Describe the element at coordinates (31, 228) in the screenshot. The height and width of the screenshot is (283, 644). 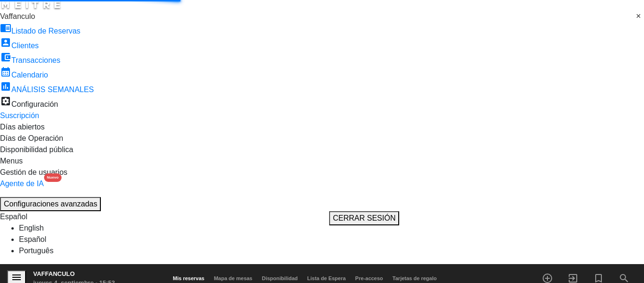
I see `a: English` at that location.